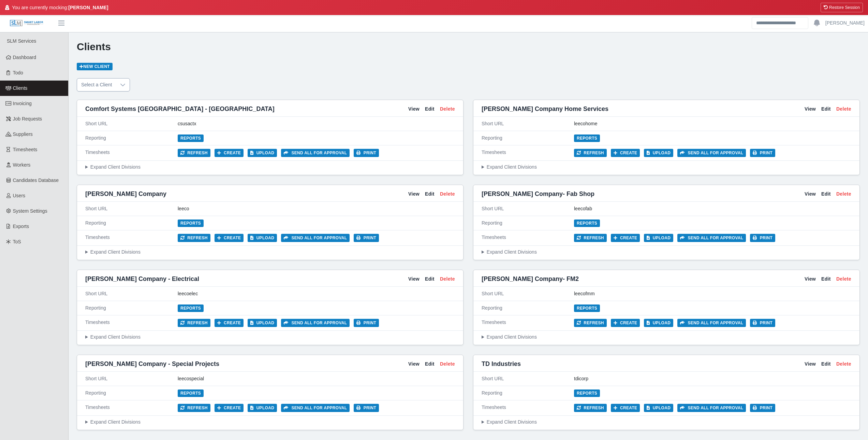  I want to click on div: leecoelec, so click(316, 294).